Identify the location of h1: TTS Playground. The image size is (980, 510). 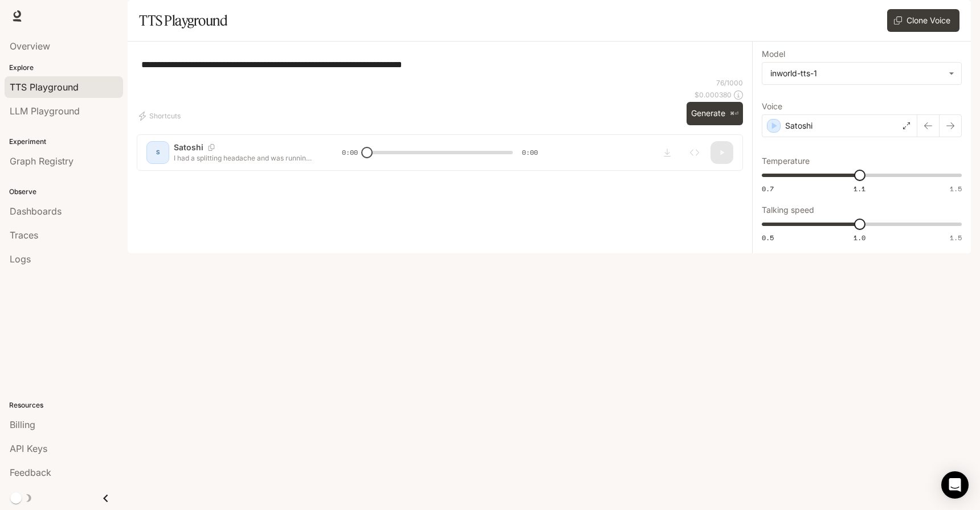
(183, 21).